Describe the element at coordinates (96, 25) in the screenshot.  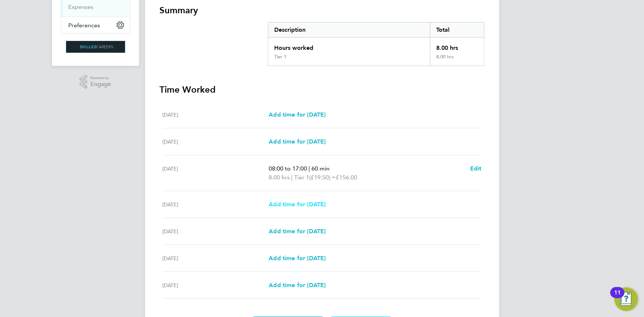
I see `button: Preferences` at that location.